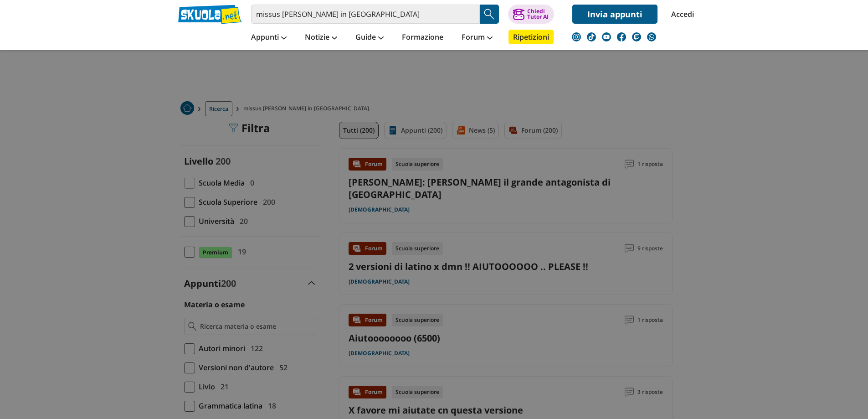 Image resolution: width=868 pixels, height=419 pixels. I want to click on a: Ripetizioni, so click(531, 37).